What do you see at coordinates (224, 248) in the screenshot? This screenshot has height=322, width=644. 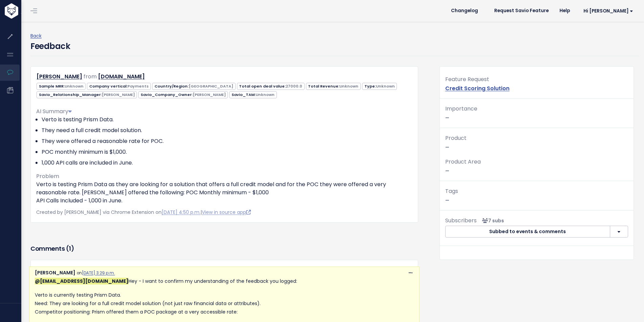 I see `h3: Comments ( )` at bounding box center [224, 248].